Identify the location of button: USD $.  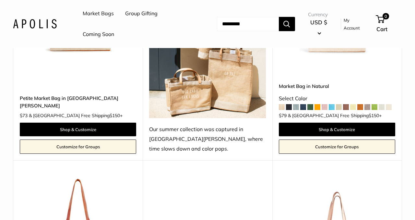
(319, 28).